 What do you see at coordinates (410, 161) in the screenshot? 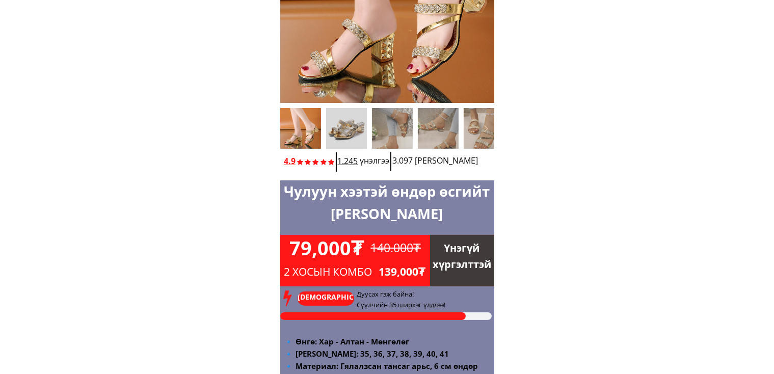
I see `h3: үнэлгээ` at bounding box center [410, 161].